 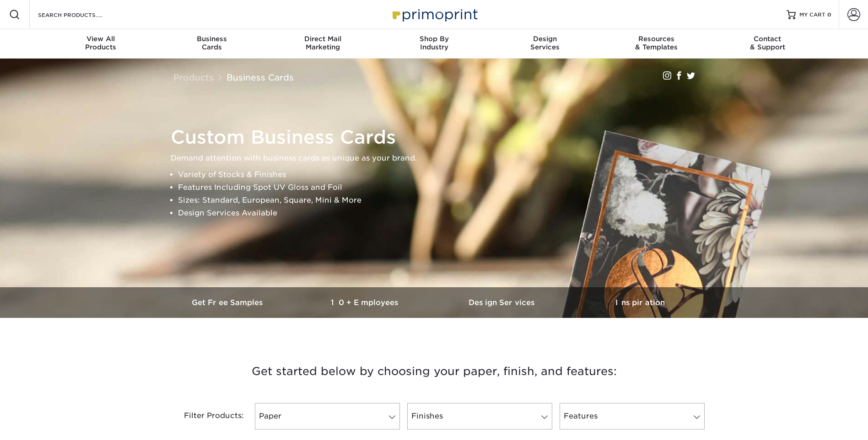 What do you see at coordinates (656, 44) in the screenshot?
I see `a: Resources& Templates` at bounding box center [656, 44].